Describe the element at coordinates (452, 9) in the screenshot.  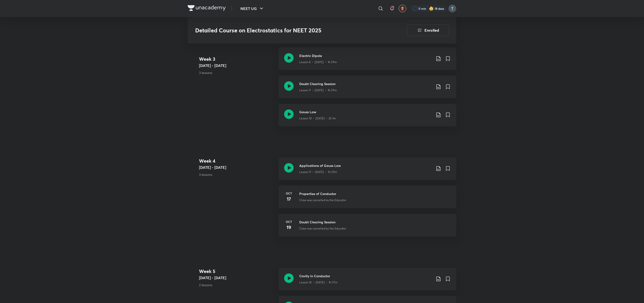
I see `img: tanistha Dey` at that location.